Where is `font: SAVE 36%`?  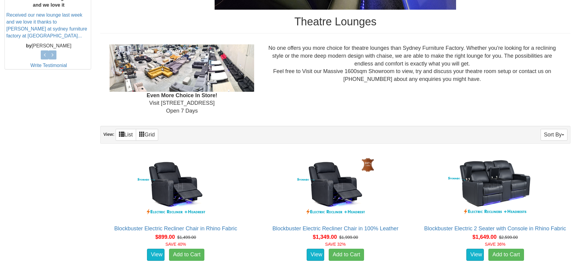
font: SAVE 36% is located at coordinates (495, 244).